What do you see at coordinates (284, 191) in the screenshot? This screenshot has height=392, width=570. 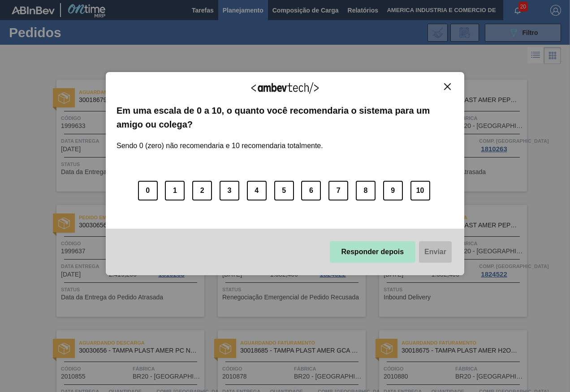 I see `button: 5` at bounding box center [284, 191].